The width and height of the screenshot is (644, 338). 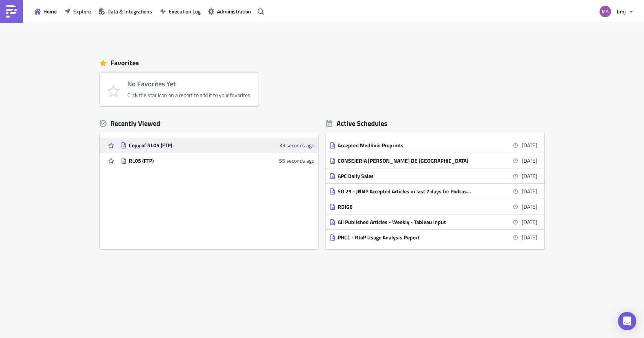 I want to click on time: 2025-10-15 15:00, so click(x=529, y=160).